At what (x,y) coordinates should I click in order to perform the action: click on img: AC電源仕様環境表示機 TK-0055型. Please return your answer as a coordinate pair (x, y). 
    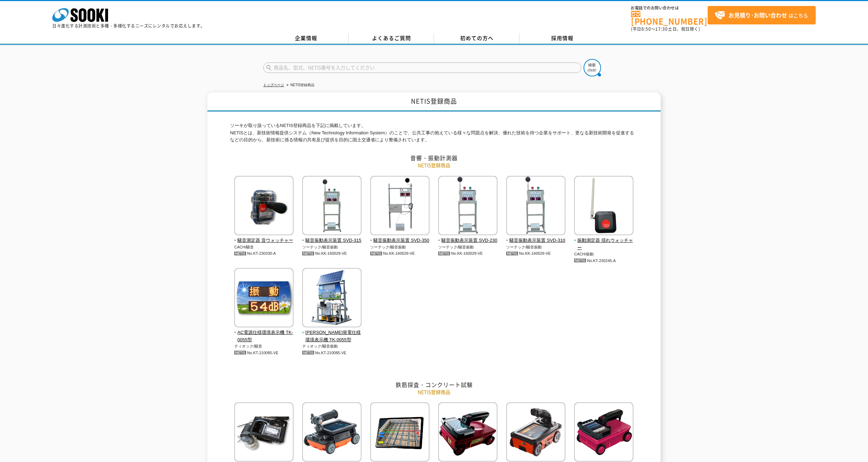
    Looking at the image, I should click on (264, 298).